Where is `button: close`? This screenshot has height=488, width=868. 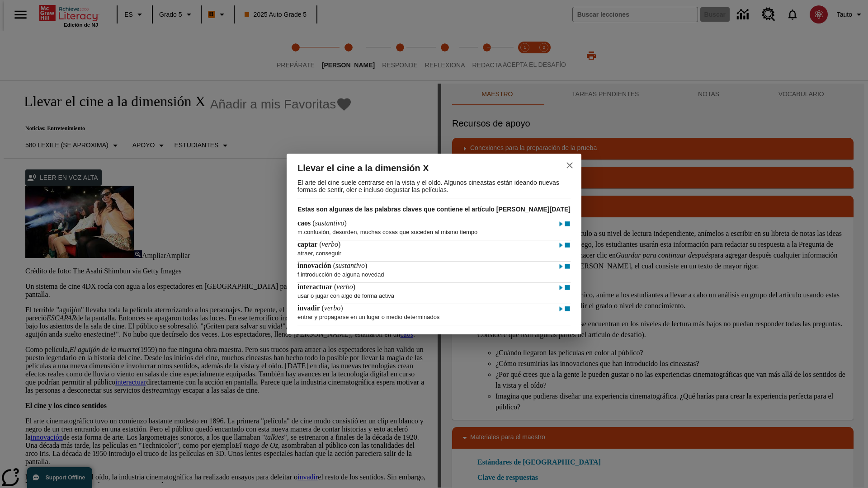 button: close is located at coordinates (570, 165).